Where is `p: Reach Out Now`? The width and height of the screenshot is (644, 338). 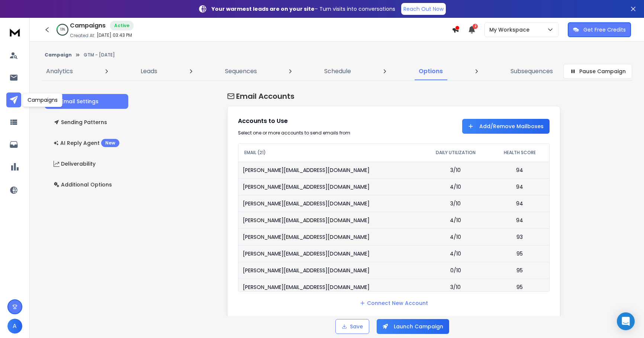 p: Reach Out Now is located at coordinates (424, 9).